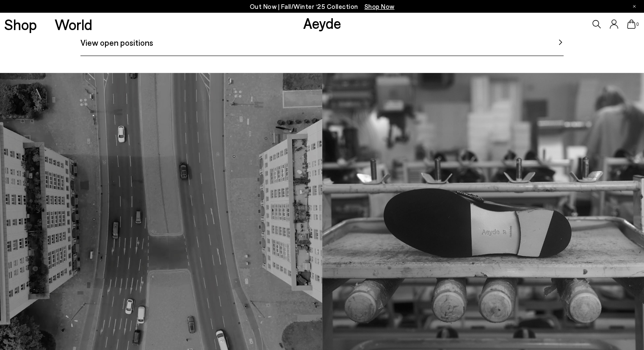  I want to click on a: Shop, so click(20, 24).